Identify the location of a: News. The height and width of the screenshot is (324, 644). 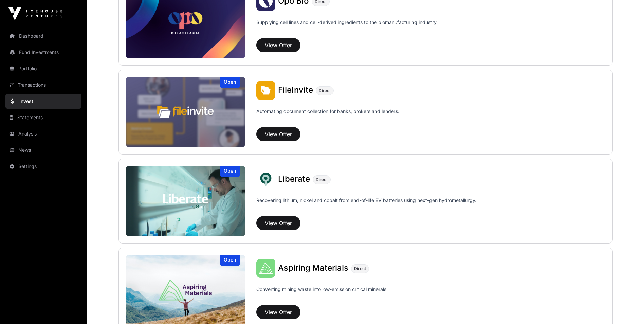
(44, 150).